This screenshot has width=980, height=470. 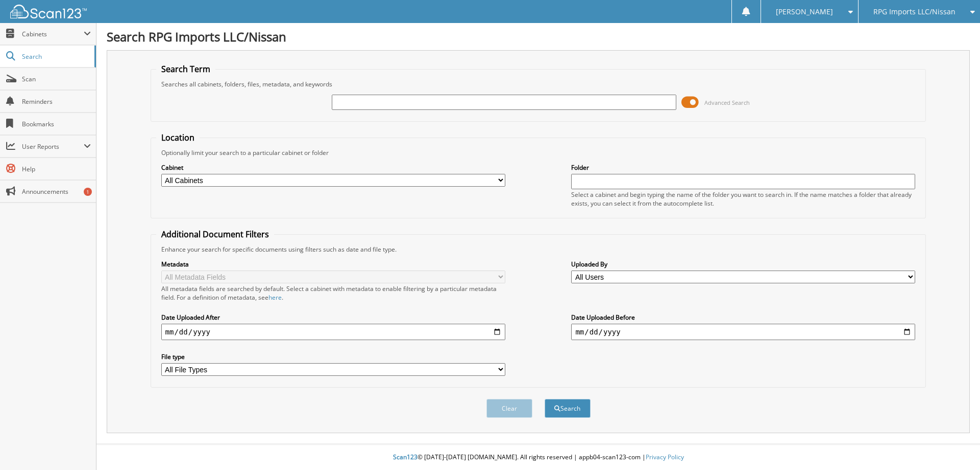 What do you see at coordinates (56, 191) in the screenshot?
I see `span: Announcements` at bounding box center [56, 191].